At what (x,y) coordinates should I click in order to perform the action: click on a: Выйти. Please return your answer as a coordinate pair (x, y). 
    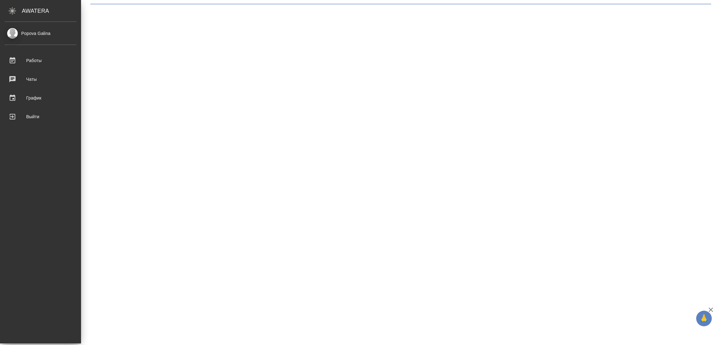
    Looking at the image, I should click on (40, 117).